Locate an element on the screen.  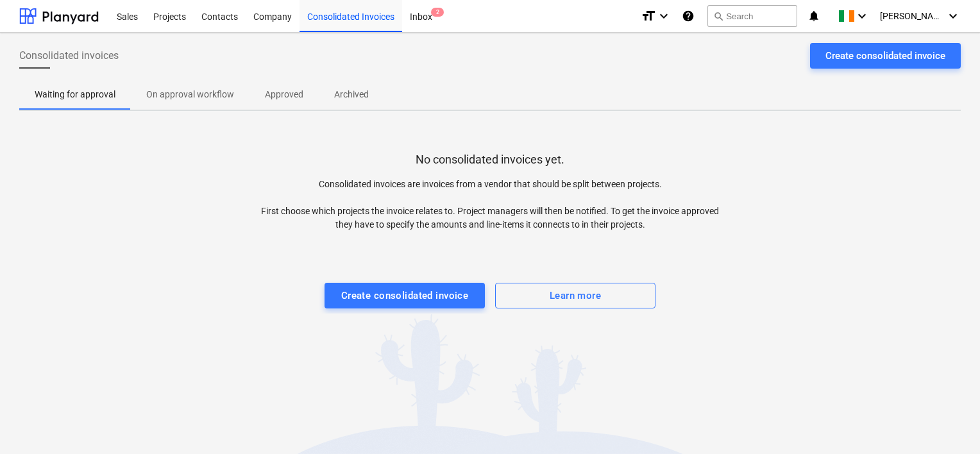
span: search is located at coordinates (719, 16).